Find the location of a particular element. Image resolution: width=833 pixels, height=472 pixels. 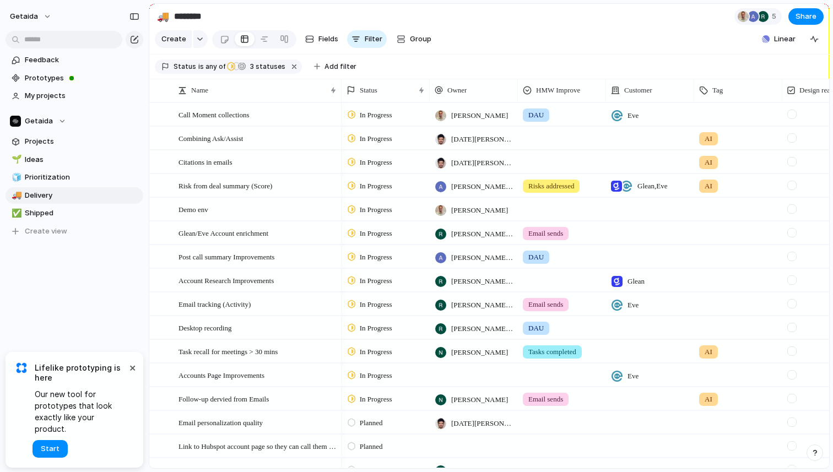

button: Share is located at coordinates (806, 17).